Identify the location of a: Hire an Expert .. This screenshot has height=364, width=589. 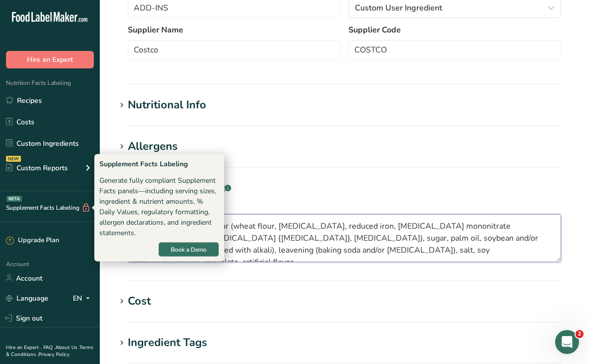
(23, 347).